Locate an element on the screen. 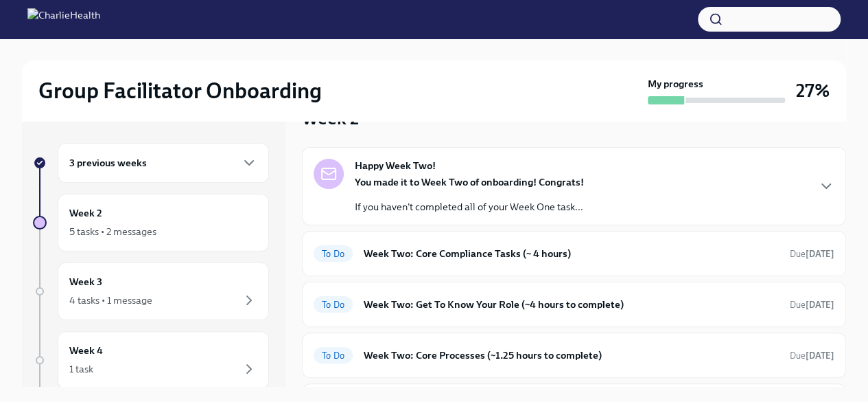 This screenshot has width=868, height=402. p: If you haven't completed all of your Week One task... is located at coordinates (470, 206).